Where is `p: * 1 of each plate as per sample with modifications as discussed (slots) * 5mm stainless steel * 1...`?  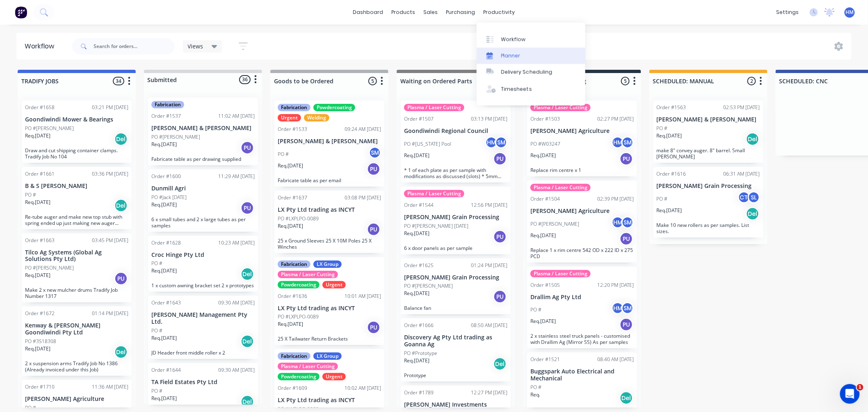 p: * 1 of each plate as per sample with modifications as discussed (slots) * 5mm stainless steel * 1... is located at coordinates (456, 173).